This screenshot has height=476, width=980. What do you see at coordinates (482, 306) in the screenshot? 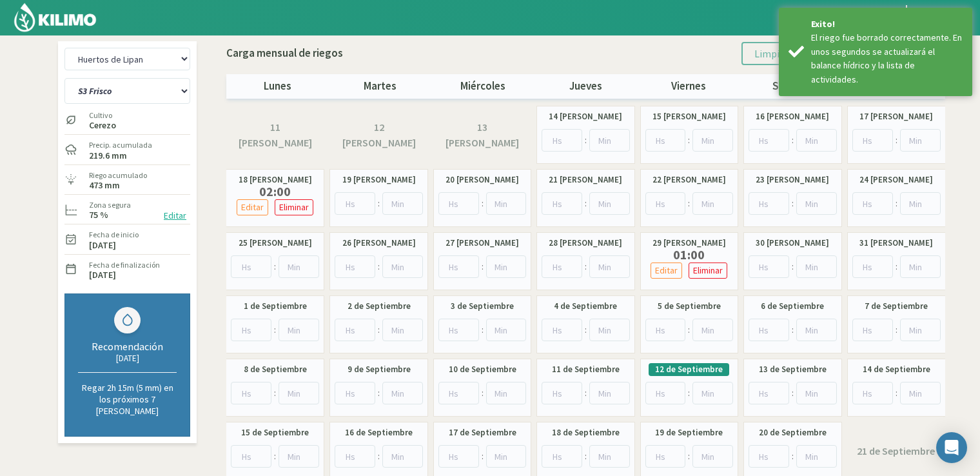
I see `label: 3 de Septiembre` at bounding box center [482, 306].